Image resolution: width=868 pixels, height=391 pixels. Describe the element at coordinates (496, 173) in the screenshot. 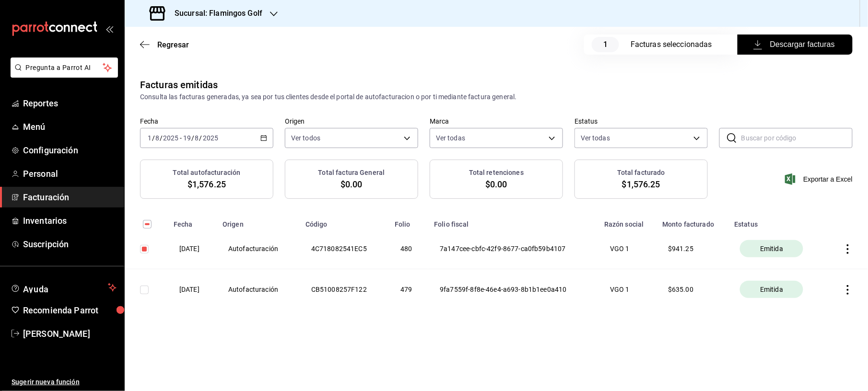

I see `h3: Total retenciones` at that location.